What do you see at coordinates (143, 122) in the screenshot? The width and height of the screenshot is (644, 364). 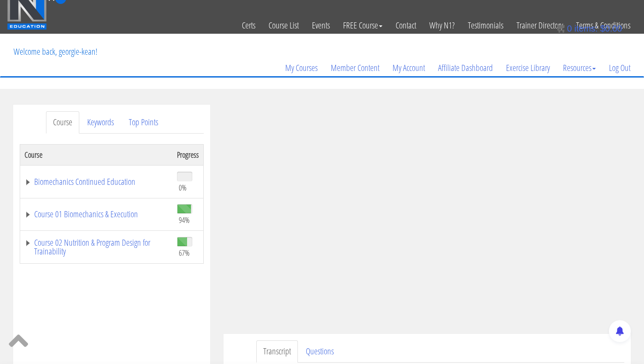 I see `a: Top Points` at bounding box center [143, 122].